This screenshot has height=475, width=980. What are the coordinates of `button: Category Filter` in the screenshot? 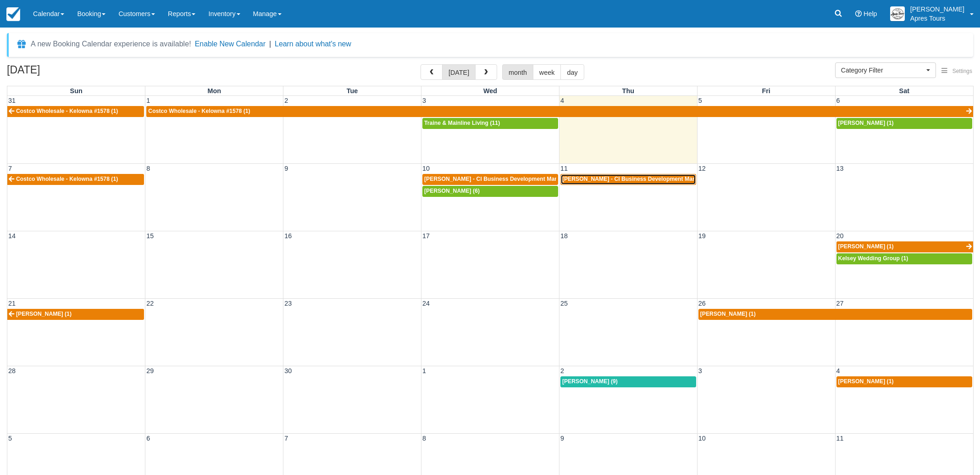 It's located at (886, 70).